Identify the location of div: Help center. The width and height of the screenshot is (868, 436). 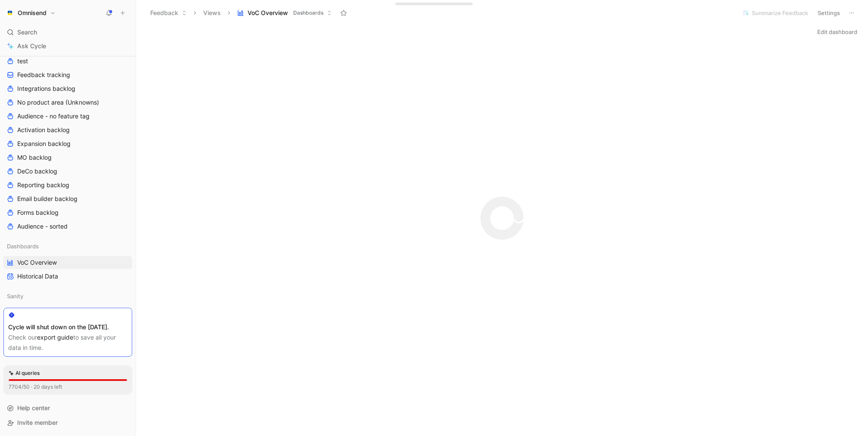
(68, 408).